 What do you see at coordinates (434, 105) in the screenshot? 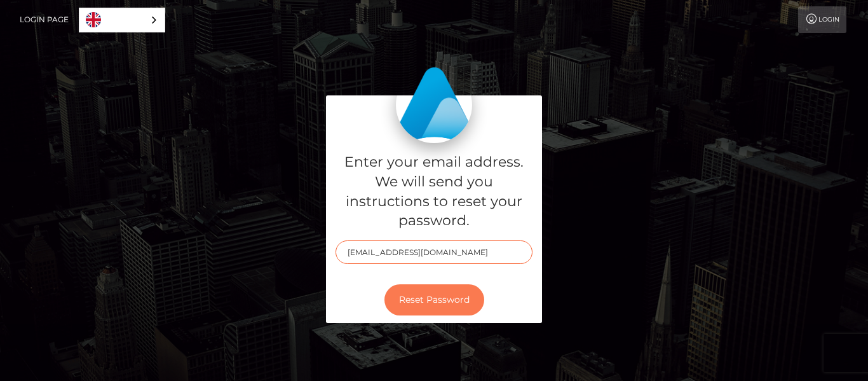
I see `img: MassPay Login` at bounding box center [434, 105].